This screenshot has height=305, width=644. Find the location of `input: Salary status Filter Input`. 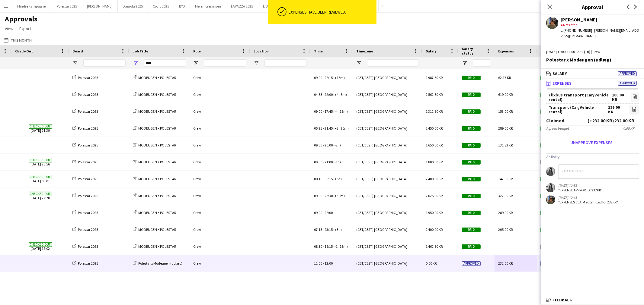

input: Salary status Filter Input is located at coordinates (482, 63).